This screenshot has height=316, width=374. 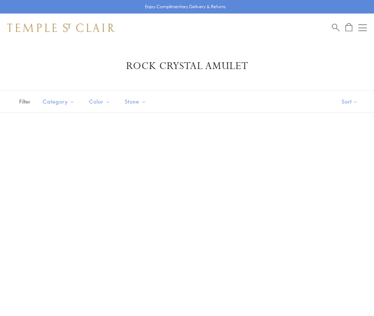 What do you see at coordinates (350, 101) in the screenshot?
I see `button: Show sort by` at bounding box center [350, 101].